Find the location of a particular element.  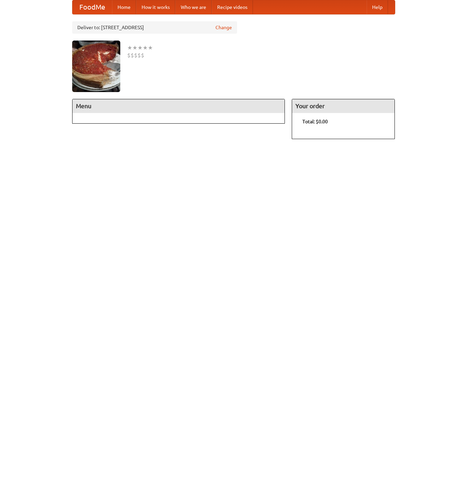

b: Total: $0.00 is located at coordinates (315, 122).